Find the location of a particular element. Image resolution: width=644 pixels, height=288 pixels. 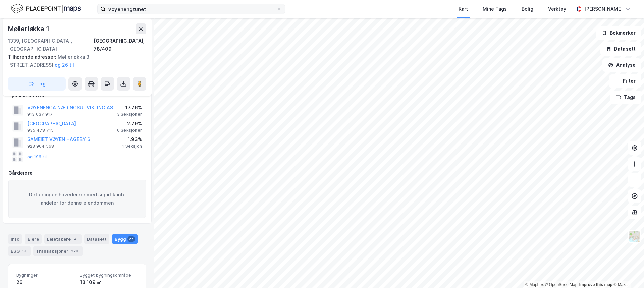

button: Analyse is located at coordinates (622, 65).